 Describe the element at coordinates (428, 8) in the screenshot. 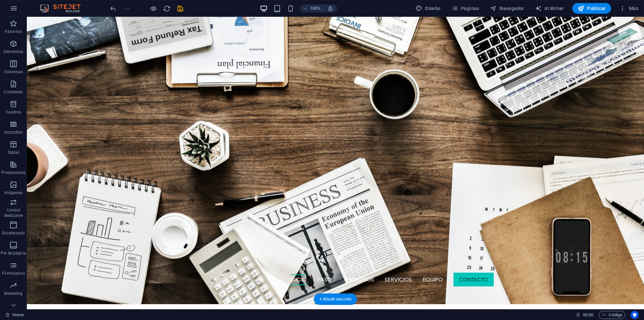

I see `span: Diseño` at that location.